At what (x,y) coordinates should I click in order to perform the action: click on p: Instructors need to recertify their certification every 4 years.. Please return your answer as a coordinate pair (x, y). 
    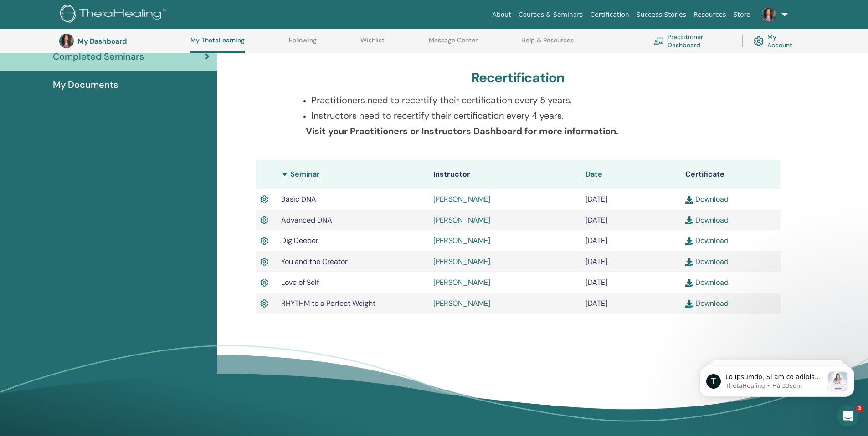
    Looking at the image, I should click on (523, 116).